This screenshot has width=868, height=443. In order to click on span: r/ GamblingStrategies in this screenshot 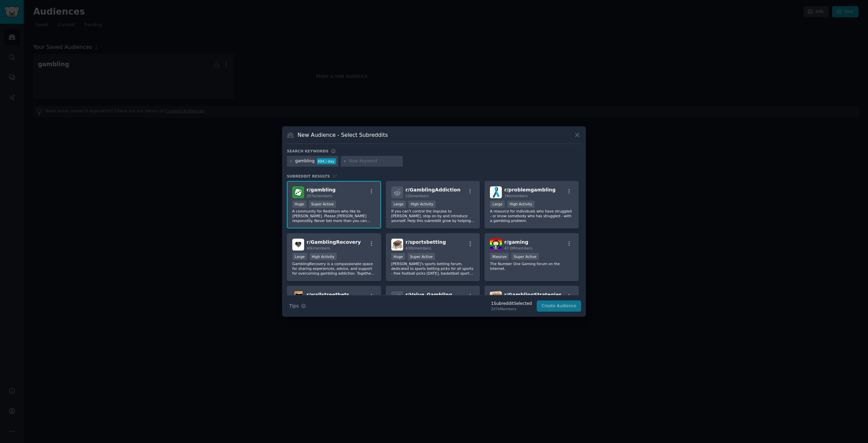, I will do `click(533, 294)`.